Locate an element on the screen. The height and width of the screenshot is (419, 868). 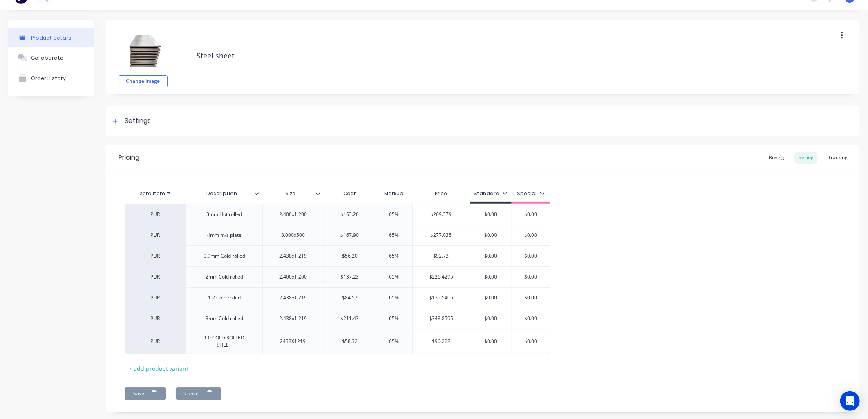
div: $56.20 is located at coordinates (350, 256).